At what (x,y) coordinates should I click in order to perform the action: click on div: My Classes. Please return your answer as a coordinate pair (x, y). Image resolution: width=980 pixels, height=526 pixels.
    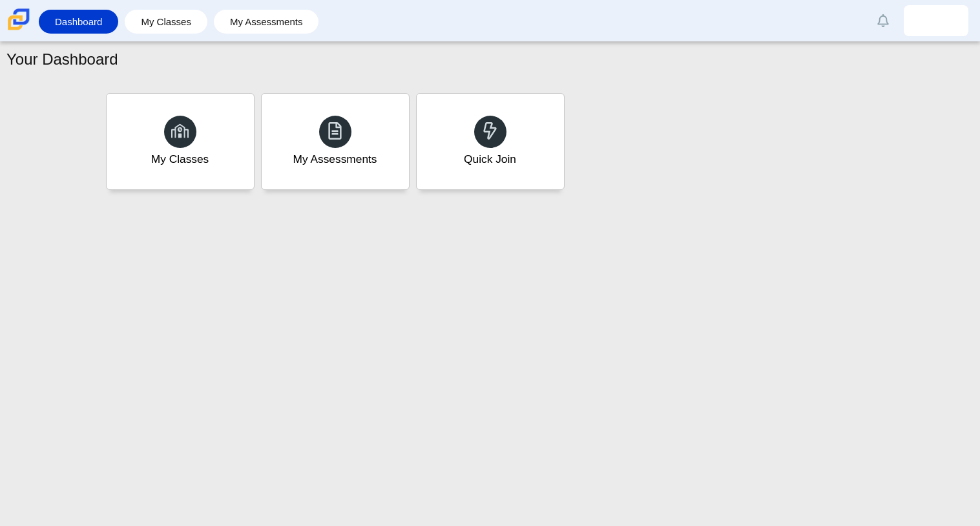
    Looking at the image, I should click on (181, 159).